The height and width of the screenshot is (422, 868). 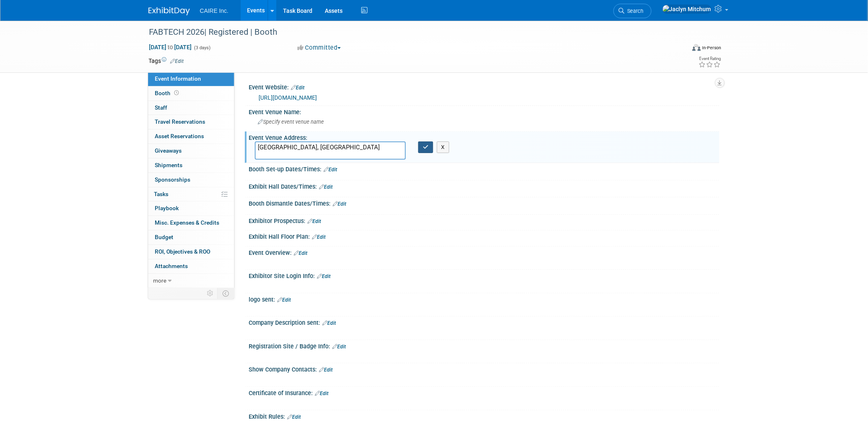 I want to click on a: Travel Reservations, so click(x=191, y=122).